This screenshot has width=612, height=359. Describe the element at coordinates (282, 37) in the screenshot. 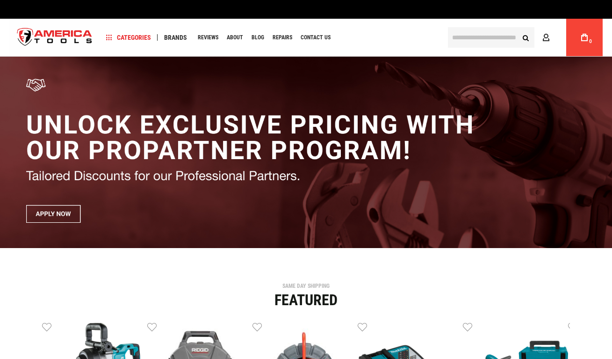

I see `a: Repairs` at that location.